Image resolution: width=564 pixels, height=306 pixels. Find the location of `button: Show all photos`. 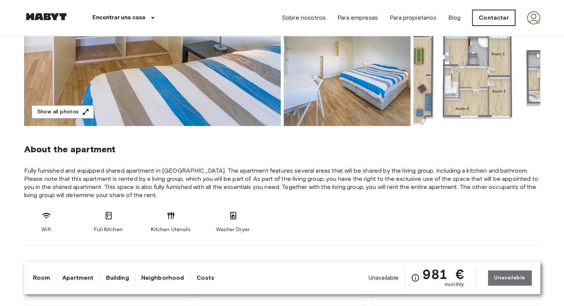

button: Show all photos is located at coordinates (63, 112).